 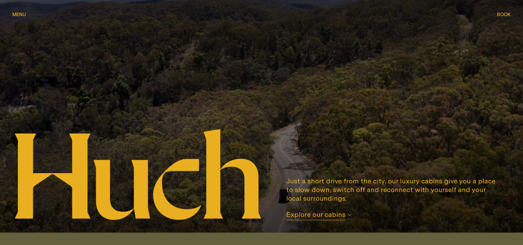 What do you see at coordinates (392, 189) in the screenshot?
I see `p: Just a short drive from the city, our luxury cabins give you a place to slow down, switch off and...` at bounding box center [392, 189].